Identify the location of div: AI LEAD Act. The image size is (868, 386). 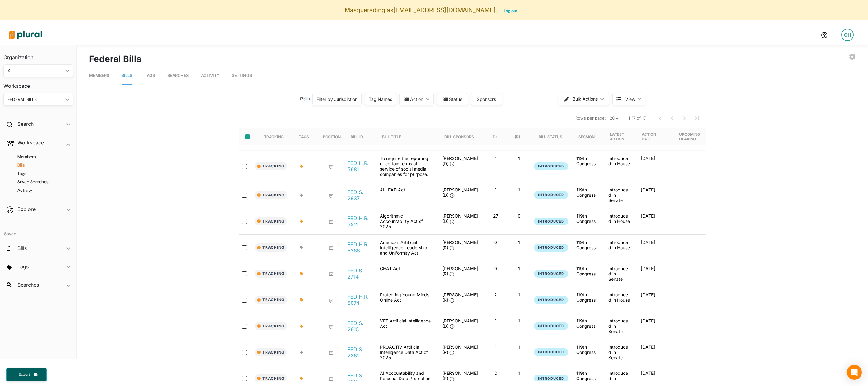
(406, 195).